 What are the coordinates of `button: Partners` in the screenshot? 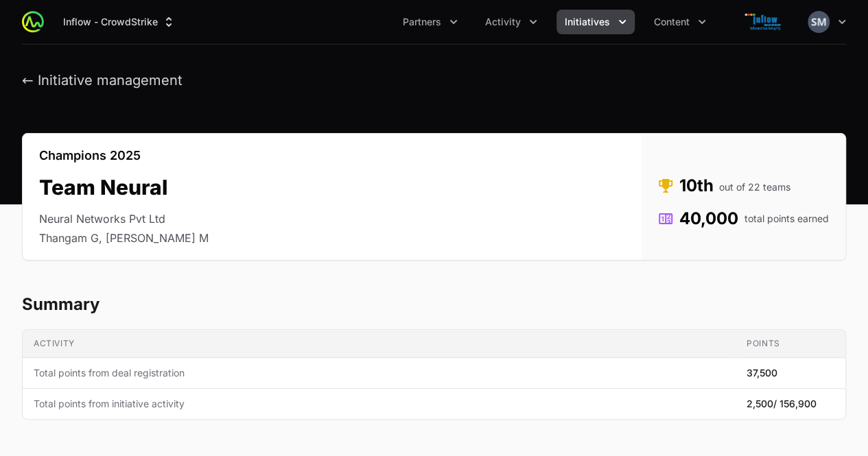 It's located at (430, 22).